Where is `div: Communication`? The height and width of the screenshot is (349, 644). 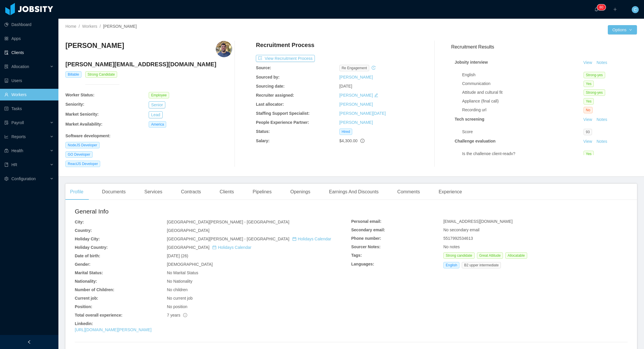
div: Communication is located at coordinates (522, 84).